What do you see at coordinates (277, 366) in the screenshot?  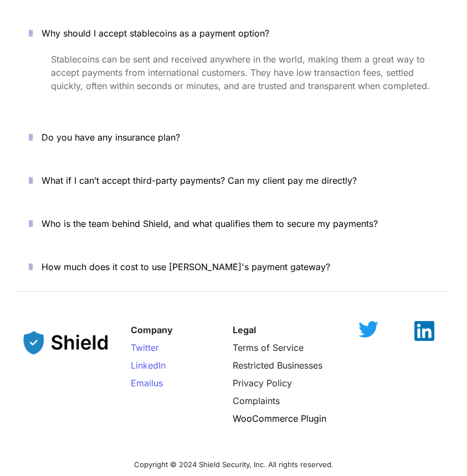 I see `span: Restricted Businesses` at bounding box center [277, 366].